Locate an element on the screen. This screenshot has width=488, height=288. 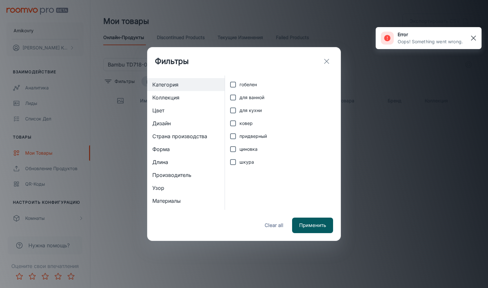
div: Форма is located at coordinates (186, 149).